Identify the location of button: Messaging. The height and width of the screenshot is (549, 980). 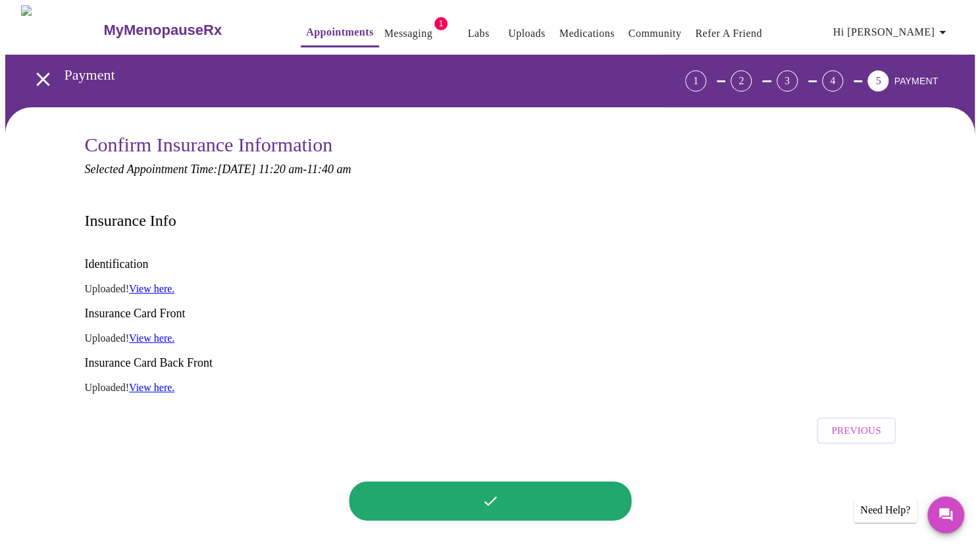
(408, 34).